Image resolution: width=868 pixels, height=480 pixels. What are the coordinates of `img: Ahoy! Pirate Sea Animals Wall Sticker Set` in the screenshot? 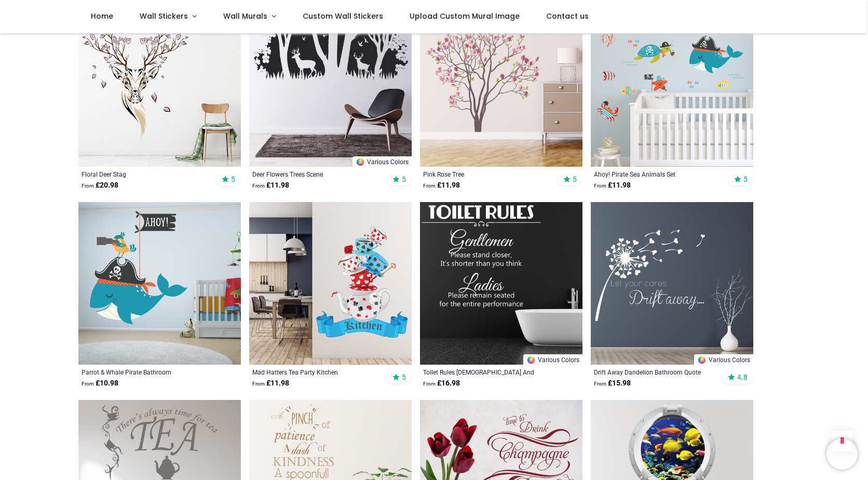 It's located at (672, 85).